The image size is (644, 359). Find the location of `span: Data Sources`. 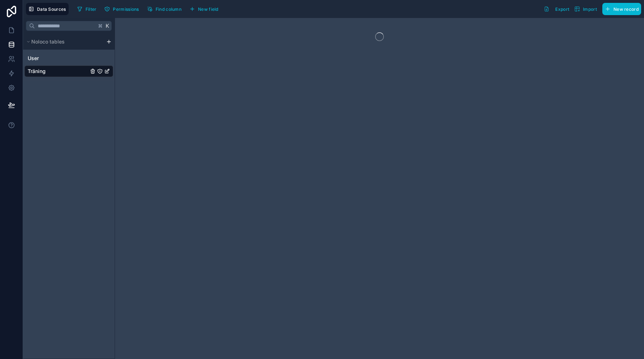

span: Data Sources is located at coordinates (51, 9).